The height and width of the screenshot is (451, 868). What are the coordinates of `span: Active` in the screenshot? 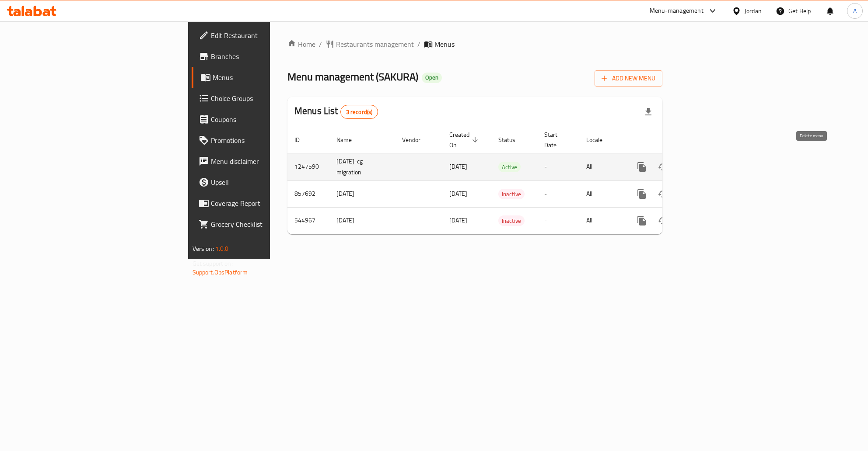 It's located at (509, 167).